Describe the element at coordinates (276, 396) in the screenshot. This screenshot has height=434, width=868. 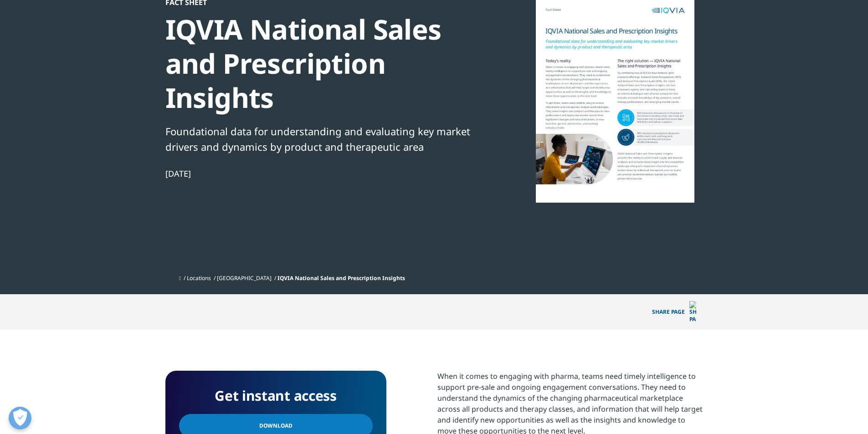
I see `h4: Get instant access` at that location.